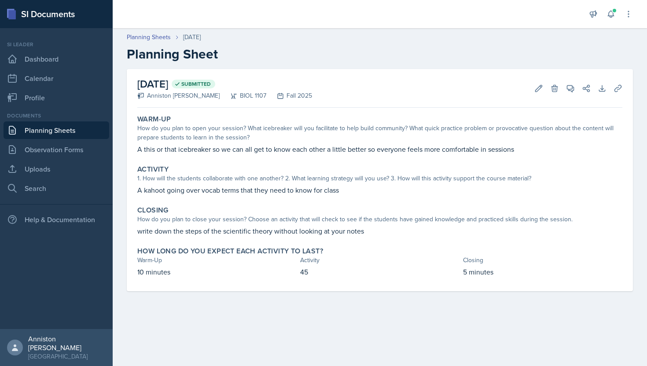 The image size is (647, 366). I want to click on div: Fall 2025, so click(289, 96).